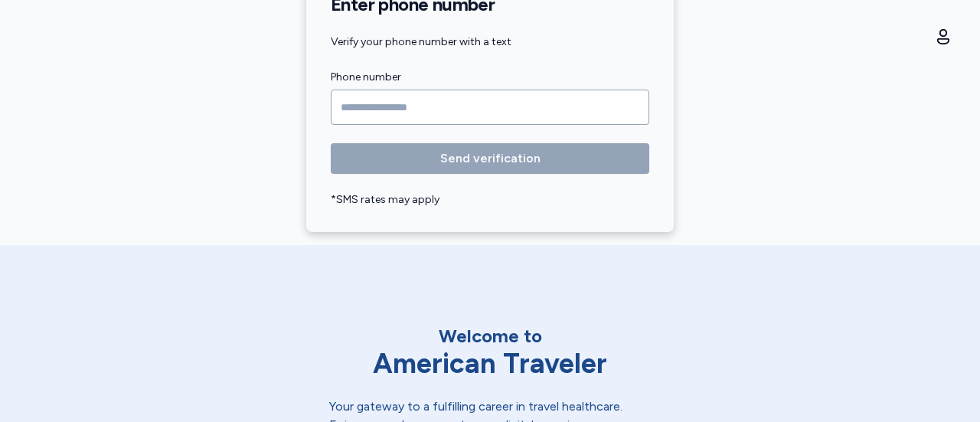  Describe the element at coordinates (490, 158) in the screenshot. I see `button: Send verification` at that location.